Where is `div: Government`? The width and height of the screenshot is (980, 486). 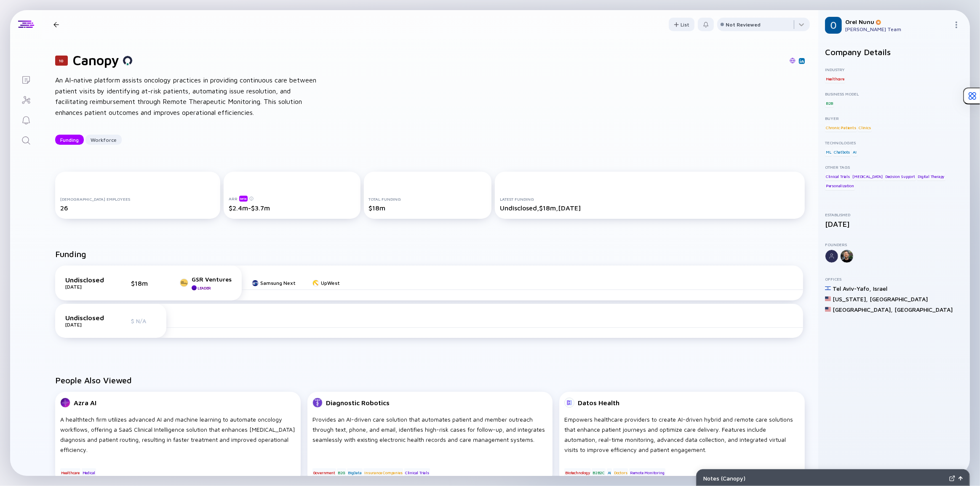
div: Government is located at coordinates (325, 472).